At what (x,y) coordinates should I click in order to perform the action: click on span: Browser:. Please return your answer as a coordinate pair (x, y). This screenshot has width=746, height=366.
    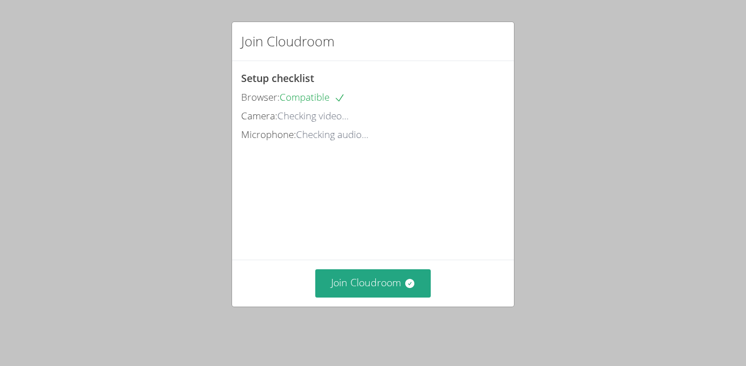
    Looking at the image, I should click on (260, 97).